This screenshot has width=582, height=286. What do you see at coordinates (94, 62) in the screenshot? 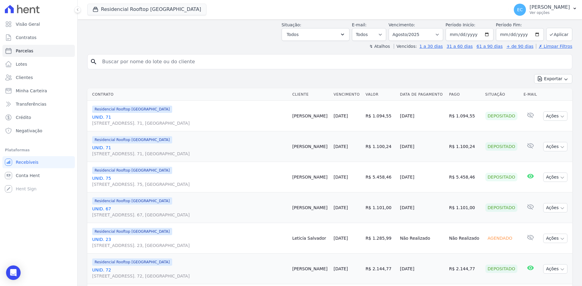
I see `i: search` at bounding box center [94, 62].